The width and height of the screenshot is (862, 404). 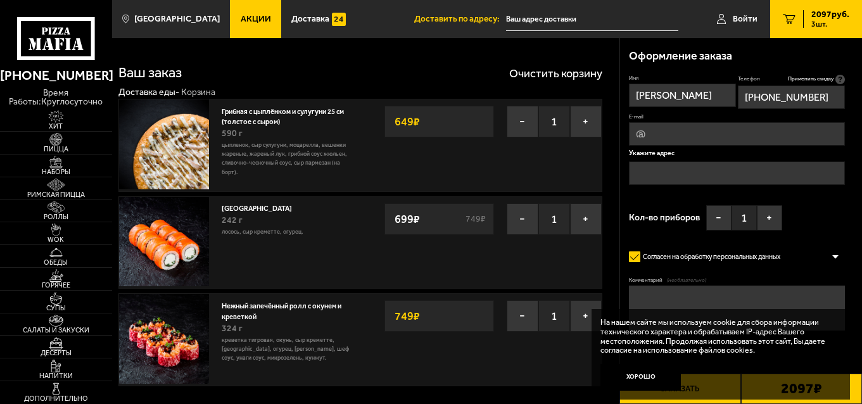 What do you see at coordinates (791, 79) in the screenshot?
I see `label: Телефон` at bounding box center [791, 79].